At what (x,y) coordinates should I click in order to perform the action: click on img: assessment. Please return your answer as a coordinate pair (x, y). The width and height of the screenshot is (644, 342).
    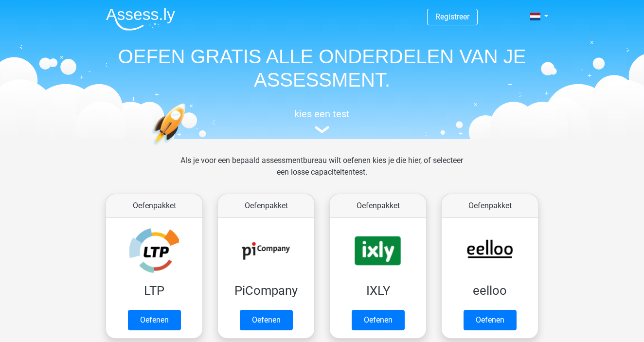
    Looking at the image, I should click on (322, 129).